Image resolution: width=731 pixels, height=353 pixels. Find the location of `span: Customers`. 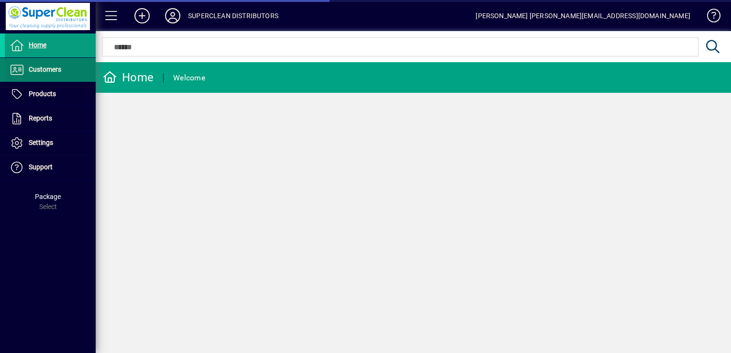

span: Customers is located at coordinates (45, 69).